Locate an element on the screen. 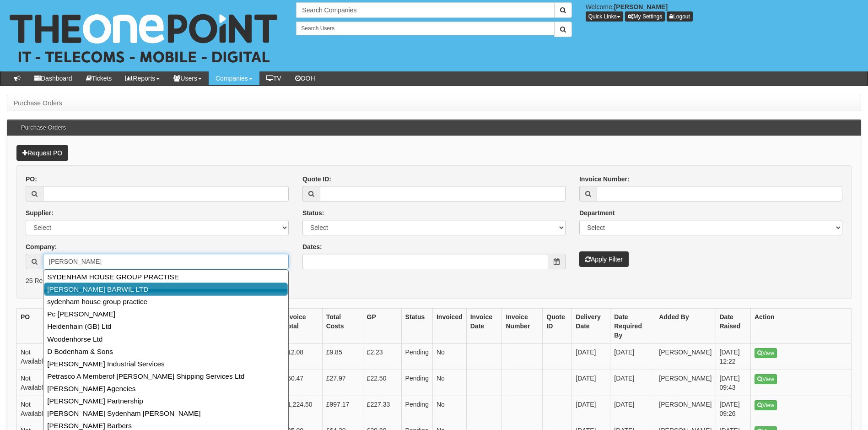 The width and height of the screenshot is (868, 430). a: D Bodenham & Sons is located at coordinates (166, 351).